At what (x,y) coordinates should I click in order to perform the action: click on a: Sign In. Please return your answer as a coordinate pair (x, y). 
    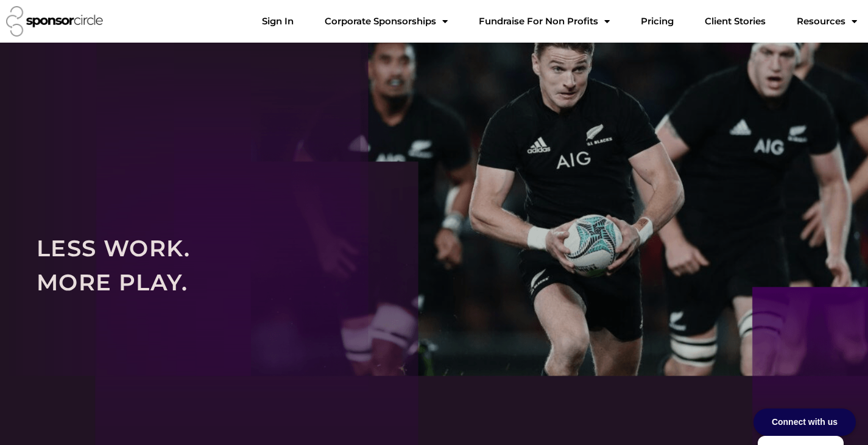
    Looking at the image, I should click on (277, 22).